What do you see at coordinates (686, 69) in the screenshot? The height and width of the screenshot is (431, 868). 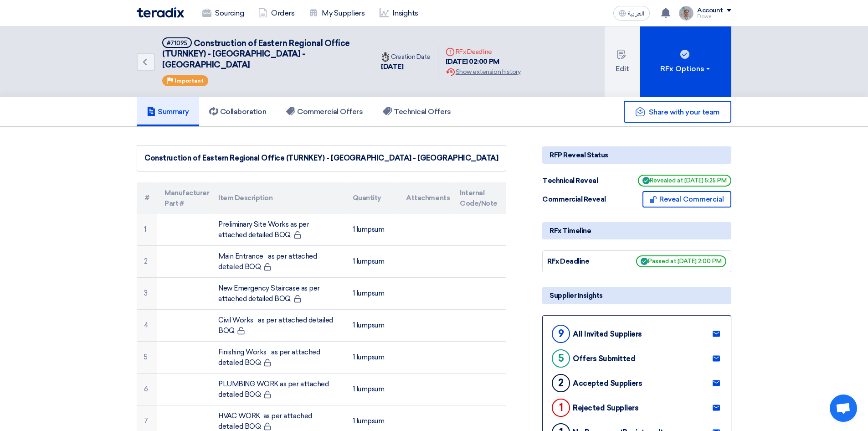 I see `div: RFx Options` at bounding box center [686, 69].